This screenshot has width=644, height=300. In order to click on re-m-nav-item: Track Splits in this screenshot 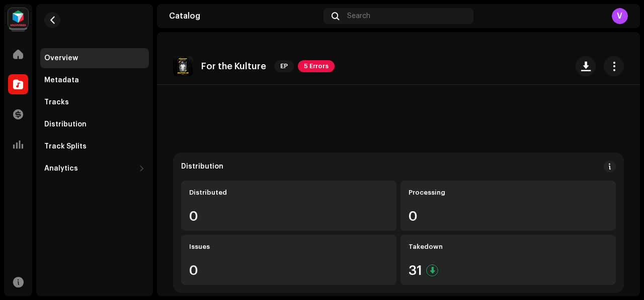, I will do `click(95, 146)`.